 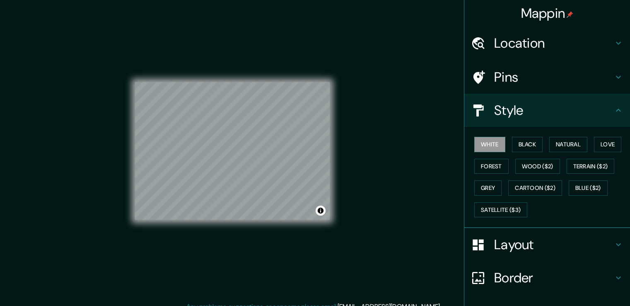 What do you see at coordinates (547, 277) in the screenshot?
I see `div: Border` at bounding box center [547, 277].